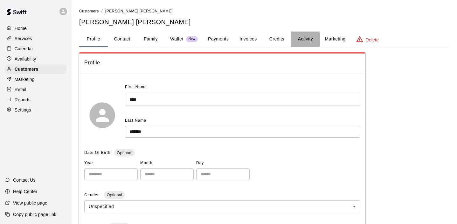 The width and height of the screenshot is (457, 224). What do you see at coordinates (36, 28) in the screenshot?
I see `div: Home` at bounding box center [36, 28].